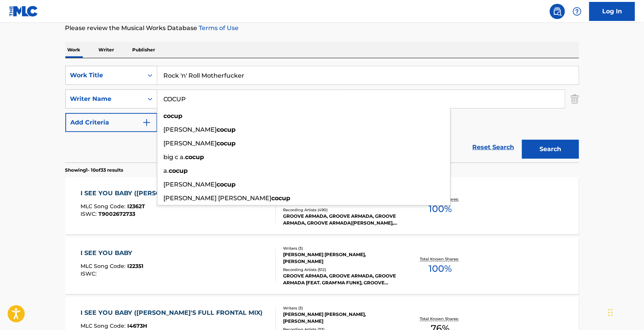  What do you see at coordinates (104, 75) in the screenshot?
I see `div: Work Title` at bounding box center [104, 75].